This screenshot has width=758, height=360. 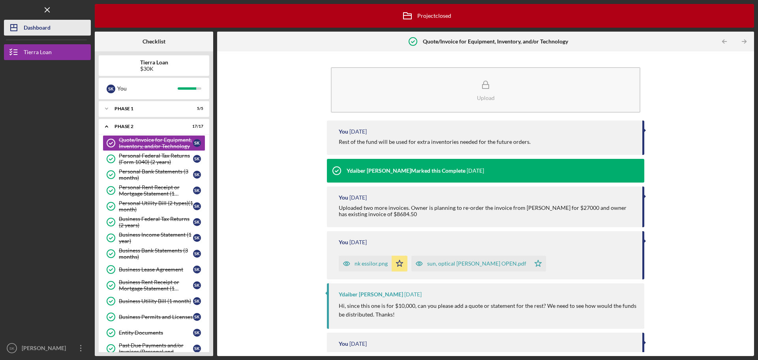 I want to click on div: Dashboard, so click(x=37, y=28).